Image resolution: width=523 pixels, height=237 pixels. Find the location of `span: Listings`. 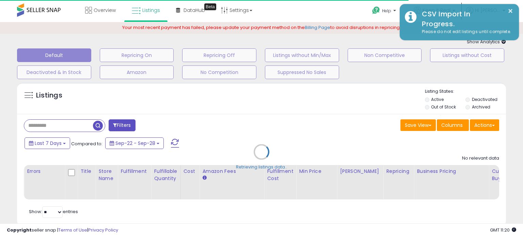

span: Listings is located at coordinates (151, 10).